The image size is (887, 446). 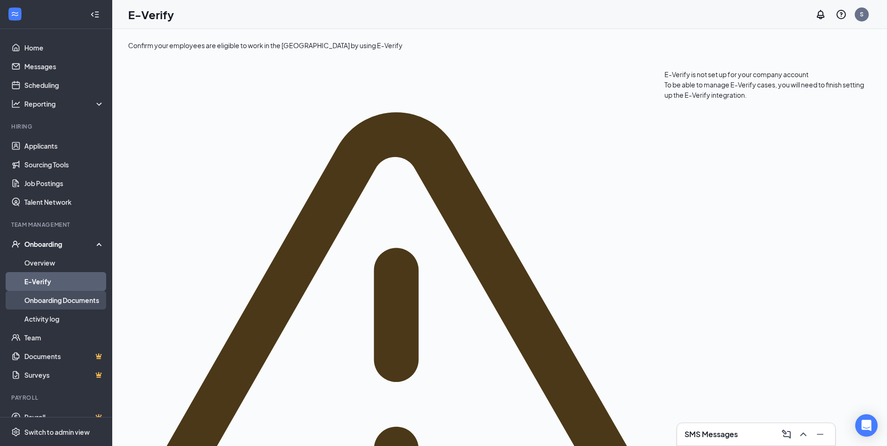 What do you see at coordinates (64, 183) in the screenshot?
I see `a: Job Postings` at bounding box center [64, 183].